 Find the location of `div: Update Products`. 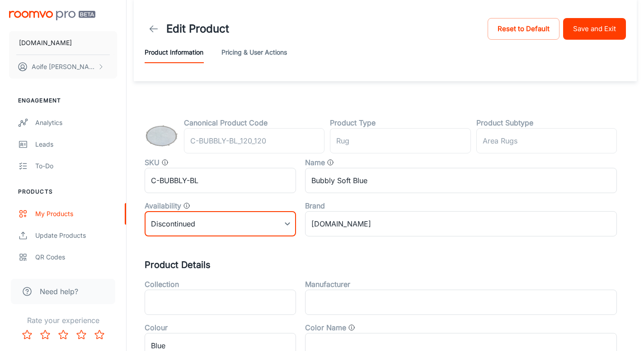

div: Update Products is located at coordinates (76, 236).